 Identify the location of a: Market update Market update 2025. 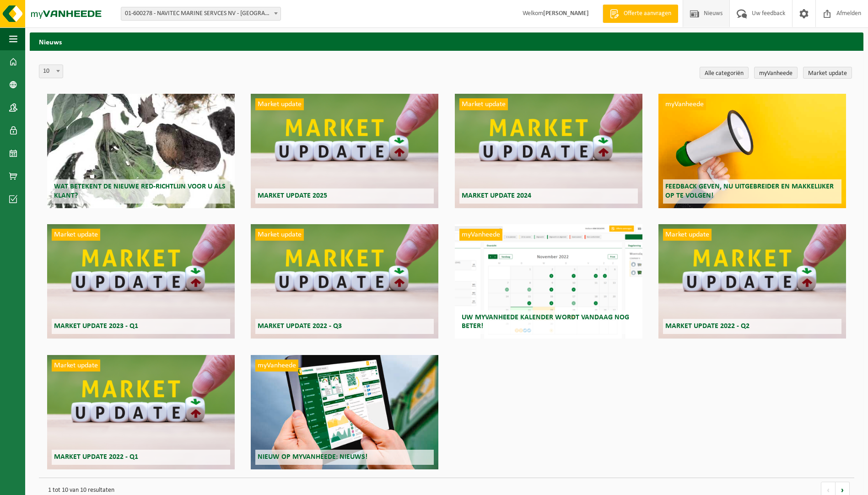
(344, 151).